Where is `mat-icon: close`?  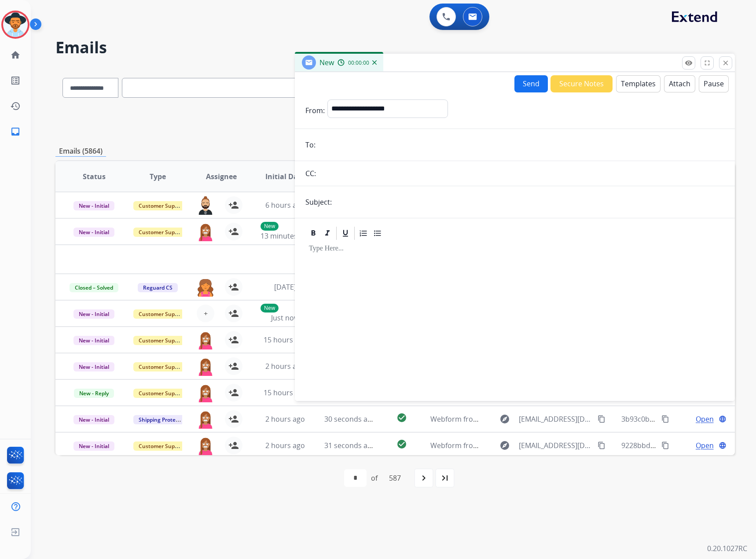
mat-icon: close is located at coordinates (725, 63).